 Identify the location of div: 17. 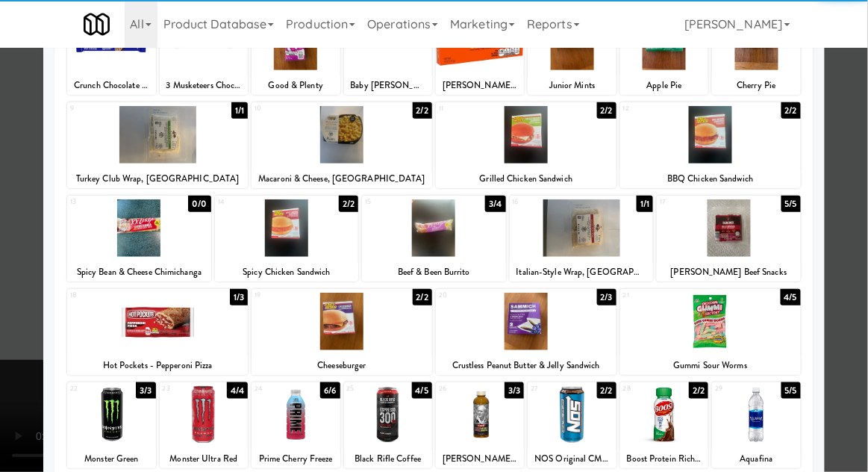
(694, 201).